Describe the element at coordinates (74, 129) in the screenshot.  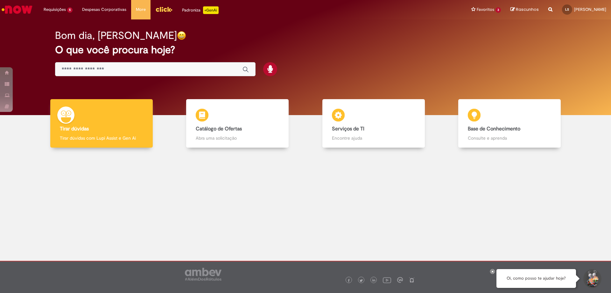
I see `b: Tirar dúvidas` at that location.